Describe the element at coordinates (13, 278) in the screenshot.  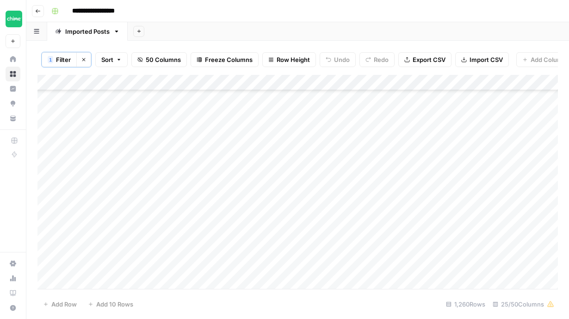
I see `a: Usage` at that location.